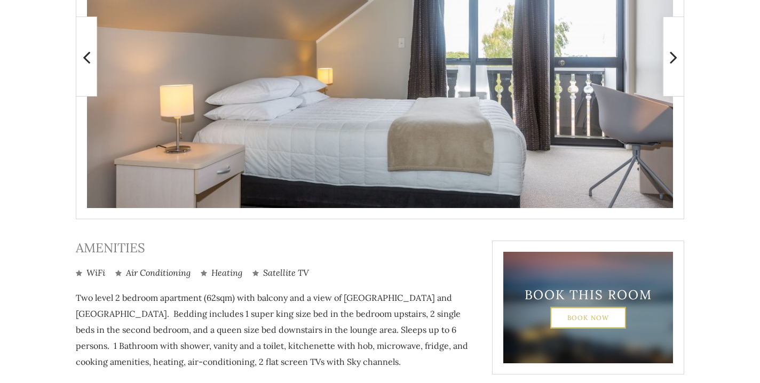 Image resolution: width=760 pixels, height=383 pixels. I want to click on li: WiFi, so click(90, 273).